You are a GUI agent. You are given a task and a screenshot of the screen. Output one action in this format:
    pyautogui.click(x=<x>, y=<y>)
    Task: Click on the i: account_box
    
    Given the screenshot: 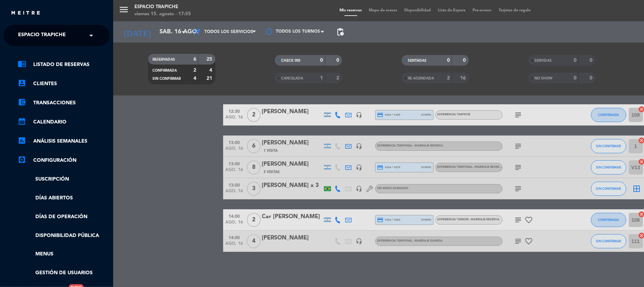 What is the action you would take?
    pyautogui.click(x=22, y=83)
    